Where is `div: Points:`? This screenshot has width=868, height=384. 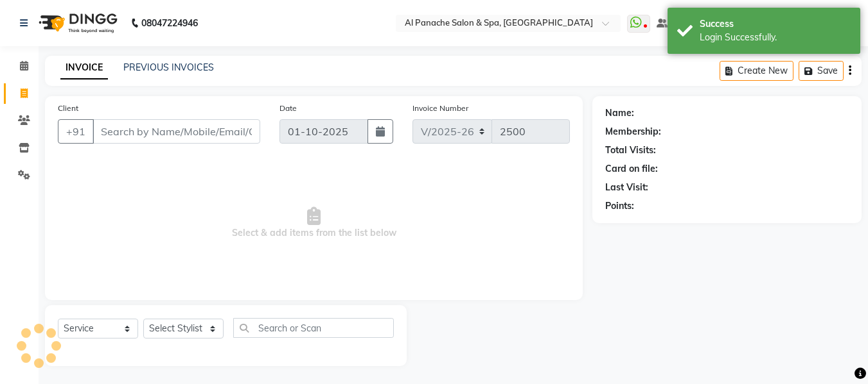 div: Points: is located at coordinates (619, 206).